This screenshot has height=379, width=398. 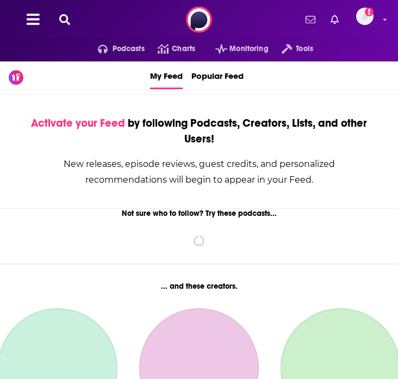 I want to click on svg: Add a profile image, so click(x=369, y=12).